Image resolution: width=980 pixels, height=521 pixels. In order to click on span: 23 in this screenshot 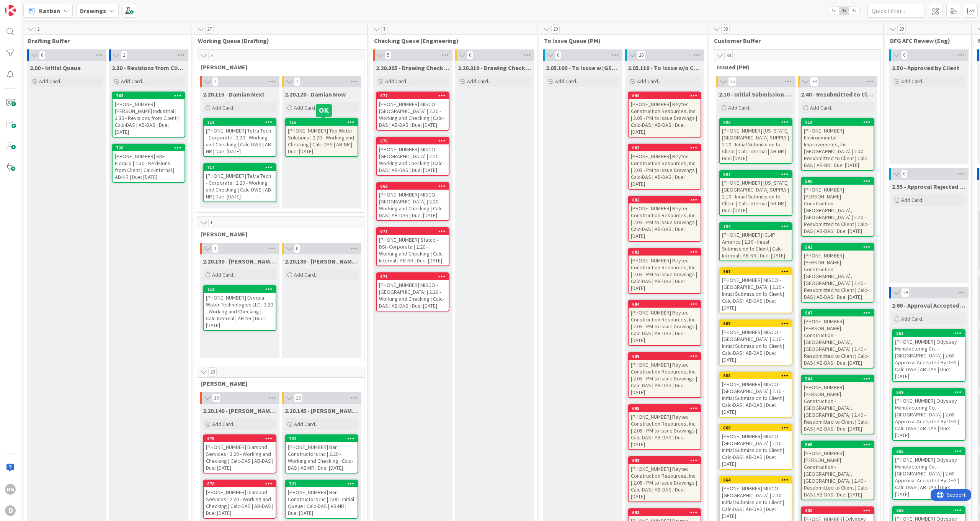, I will do `click(213, 372)`.